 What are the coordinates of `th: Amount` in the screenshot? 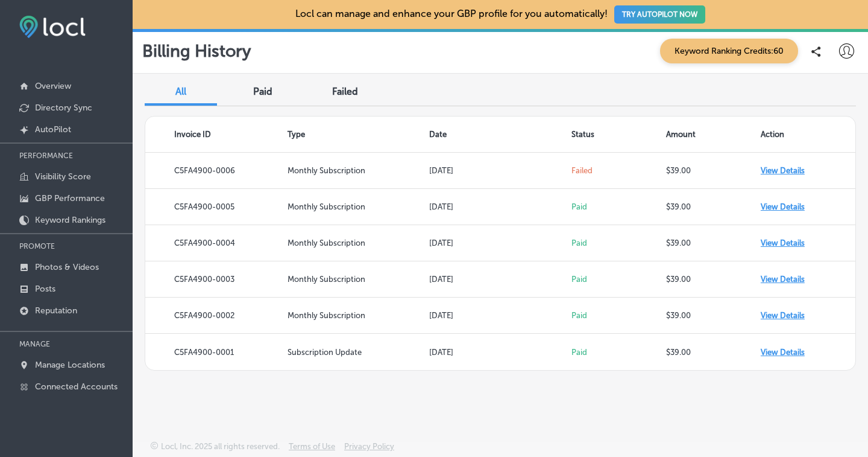 It's located at (713, 134).